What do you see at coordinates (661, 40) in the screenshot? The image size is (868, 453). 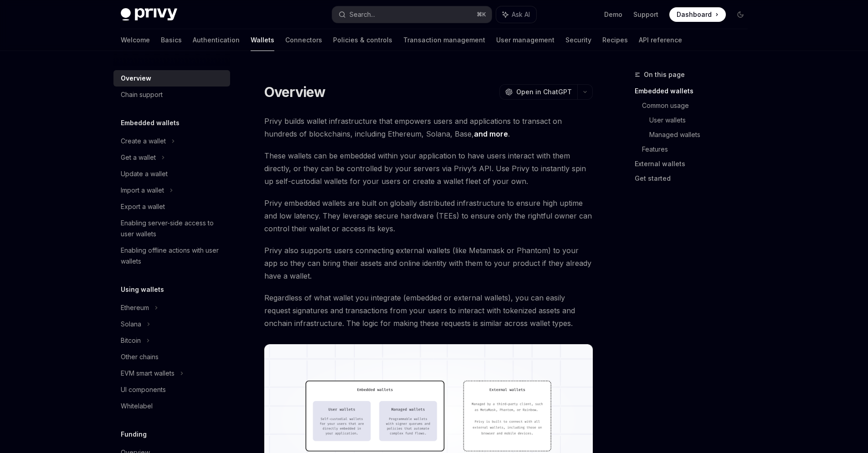 I see `a: API reference` at bounding box center [661, 40].